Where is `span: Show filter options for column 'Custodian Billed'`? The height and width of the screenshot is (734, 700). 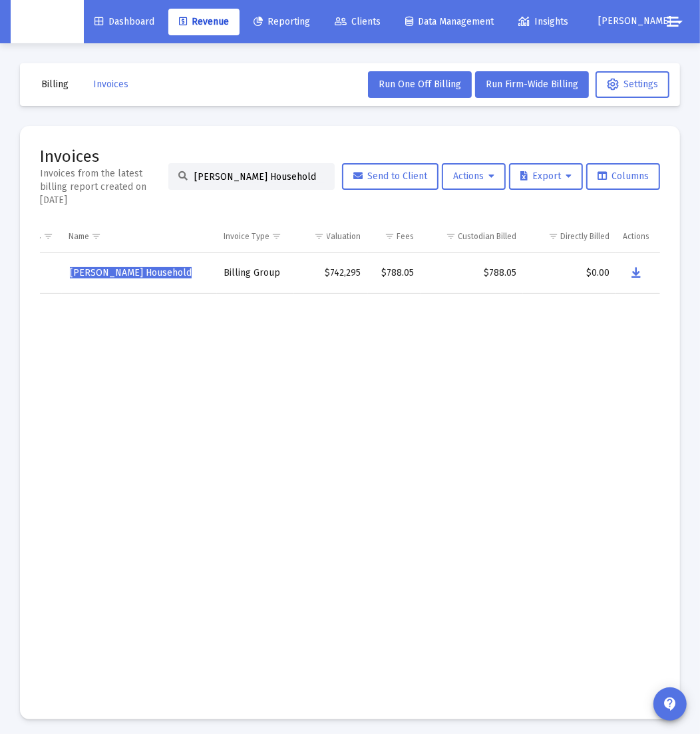
span: Show filter options for column 'Custodian Billed' is located at coordinates (451, 236).